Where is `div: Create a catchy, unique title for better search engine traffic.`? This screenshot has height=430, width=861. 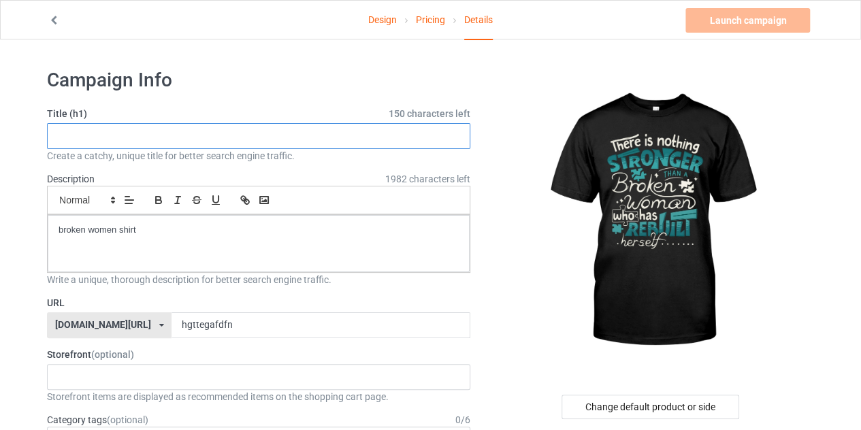 div: Create a catchy, unique title for better search engine traffic. is located at coordinates (259, 156).